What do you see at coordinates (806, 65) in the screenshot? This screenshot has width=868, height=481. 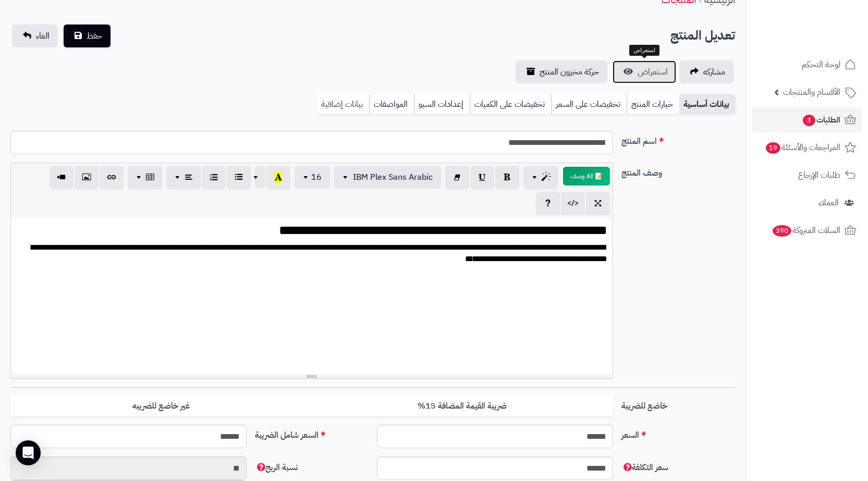 I see `a: لوحة التحكم` at bounding box center [806, 65].